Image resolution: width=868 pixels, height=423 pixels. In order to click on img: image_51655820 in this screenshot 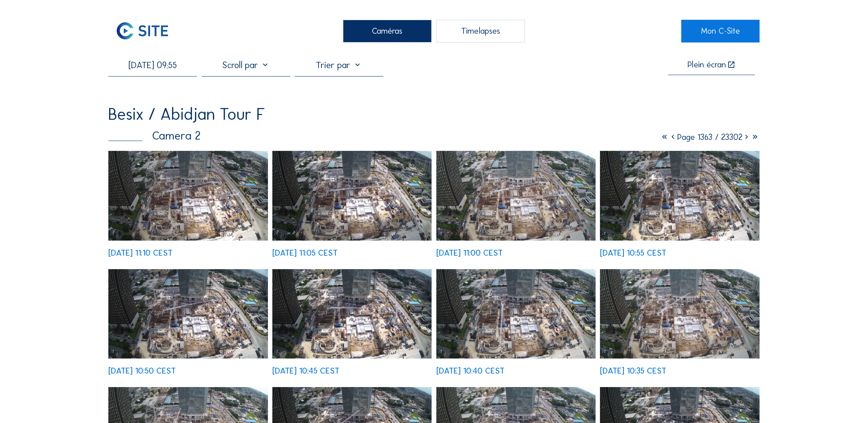, I will do `click(187, 196)`.